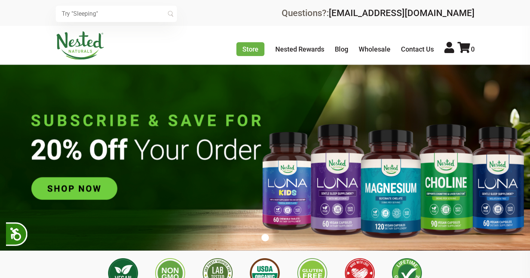  Describe the element at coordinates (116, 14) in the screenshot. I see `input: Try "Sleeping"` at that location.